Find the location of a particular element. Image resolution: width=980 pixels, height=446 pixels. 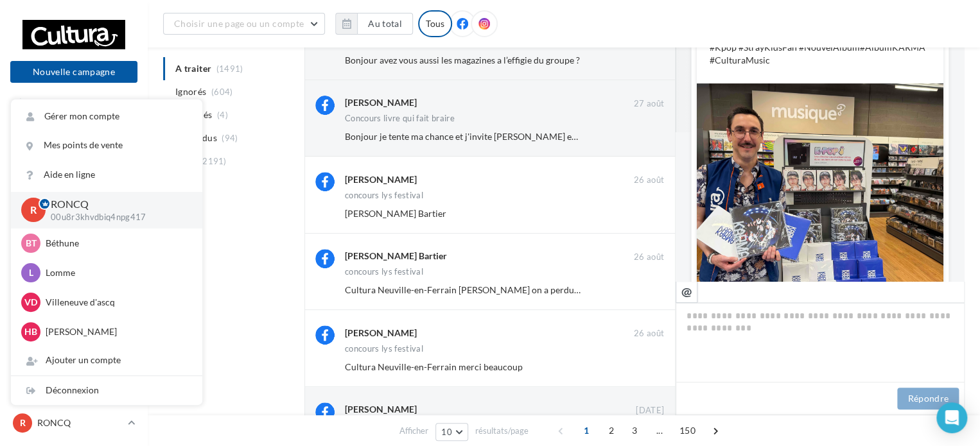

div: Déconnexion is located at coordinates (107, 390).